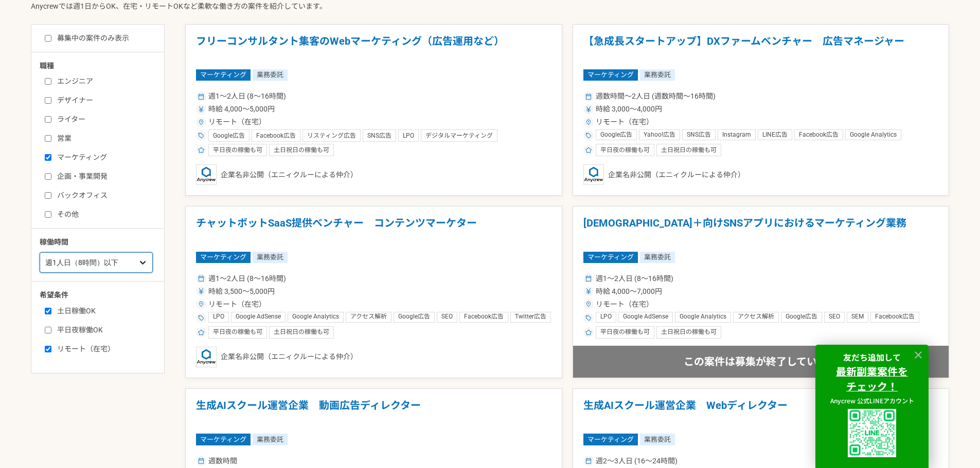 The height and width of the screenshot is (468, 980). I want to click on h1: 生成AIスクール運営企業 動画広告ディレクター, so click(374, 412).